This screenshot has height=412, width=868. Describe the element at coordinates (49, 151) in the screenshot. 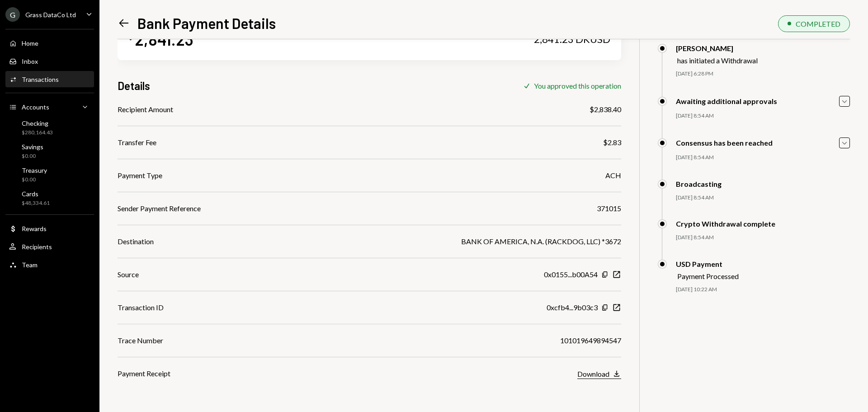

I see `a: Savings$0.00` at that location.